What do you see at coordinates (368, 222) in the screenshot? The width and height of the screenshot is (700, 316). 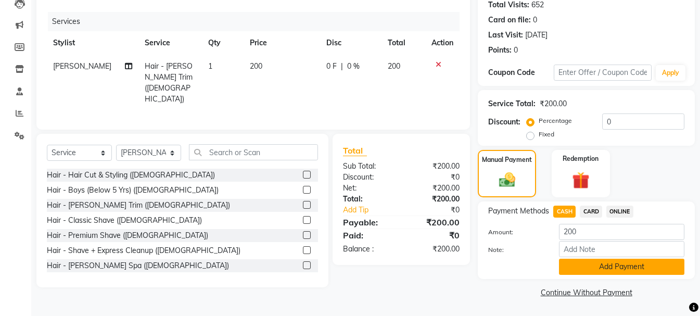 I see `div: Payable:` at bounding box center [368, 222].